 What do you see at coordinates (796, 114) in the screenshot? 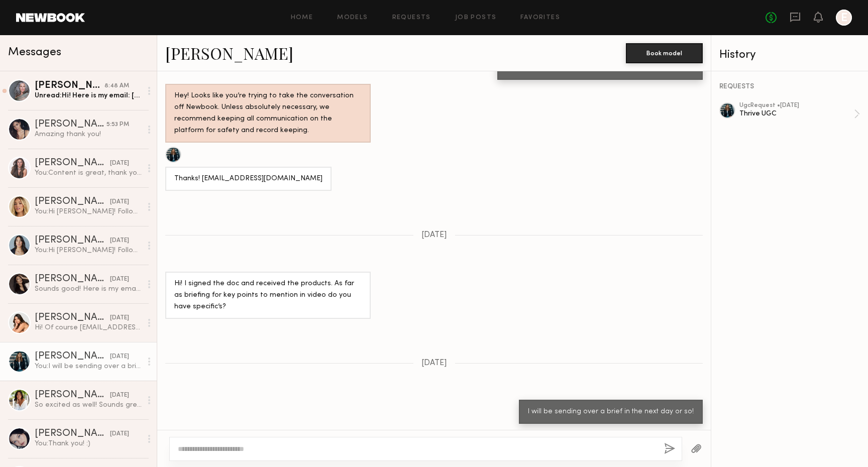
I see `div: Thrive UGC` at bounding box center [796, 114].